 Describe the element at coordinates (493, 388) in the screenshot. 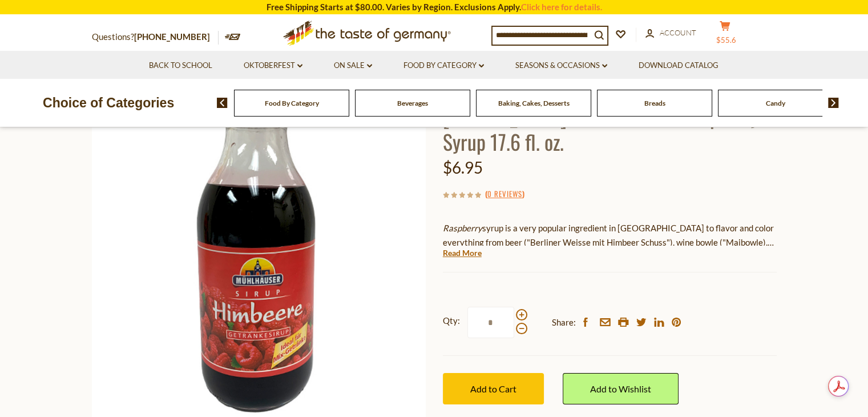

I see `span: Add to Cart` at that location.